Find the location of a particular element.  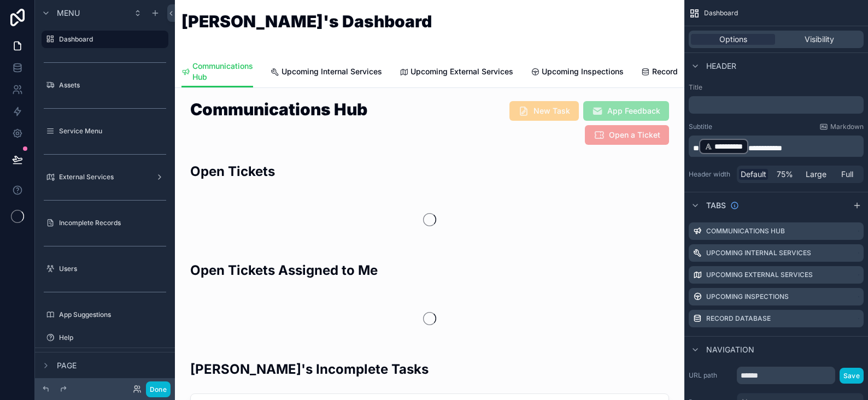

a: Record Database is located at coordinates (678, 73).